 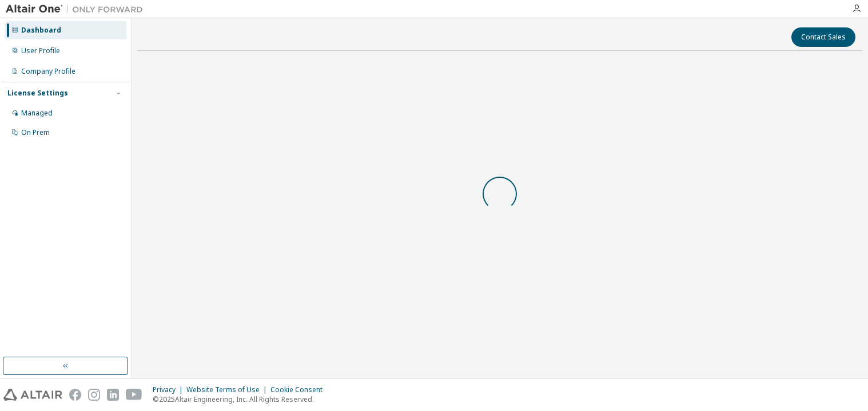 I want to click on img: facebook.svg, so click(x=75, y=394).